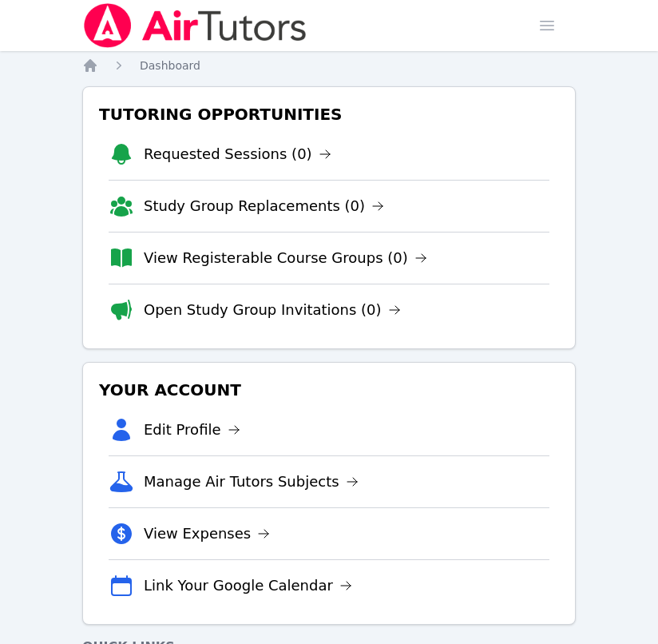 The width and height of the screenshot is (658, 644). Describe the element at coordinates (237, 154) in the screenshot. I see `a: Requested Sessions (0)` at that location.